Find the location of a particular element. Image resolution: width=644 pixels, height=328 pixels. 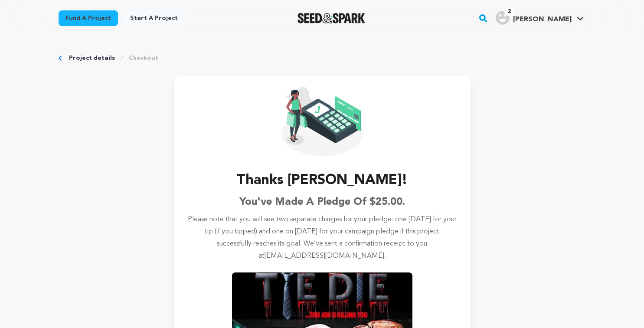

a: Fund a project is located at coordinates (88, 19).